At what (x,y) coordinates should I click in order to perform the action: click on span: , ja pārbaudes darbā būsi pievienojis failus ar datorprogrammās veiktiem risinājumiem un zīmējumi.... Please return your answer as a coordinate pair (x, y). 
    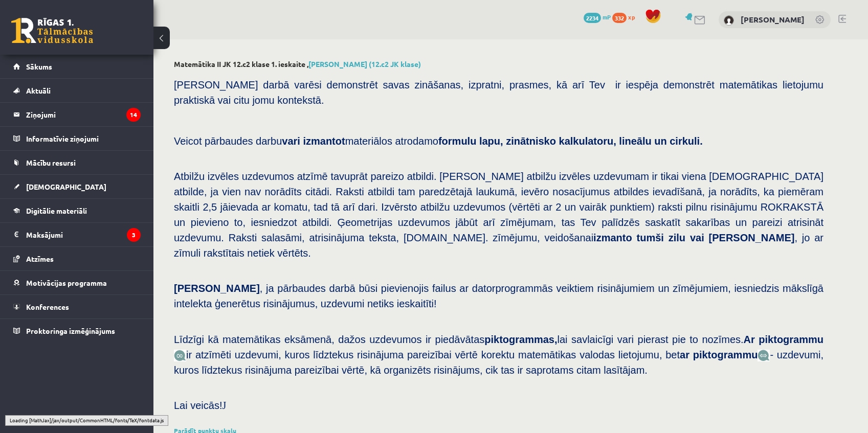
    Looking at the image, I should click on (498, 296).